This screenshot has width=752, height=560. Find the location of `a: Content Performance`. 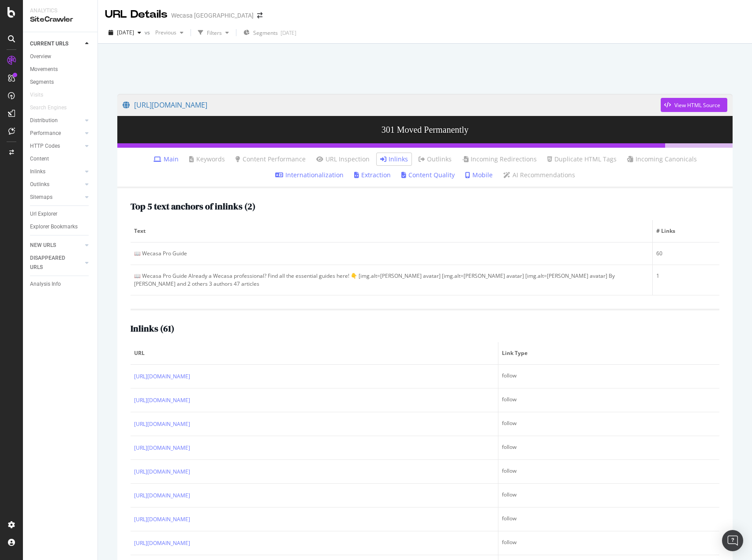

a: Content Performance is located at coordinates (270, 159).